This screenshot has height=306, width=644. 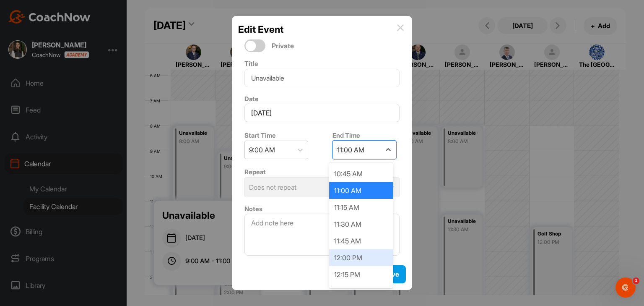 I want to click on label: Date, so click(x=252, y=99).